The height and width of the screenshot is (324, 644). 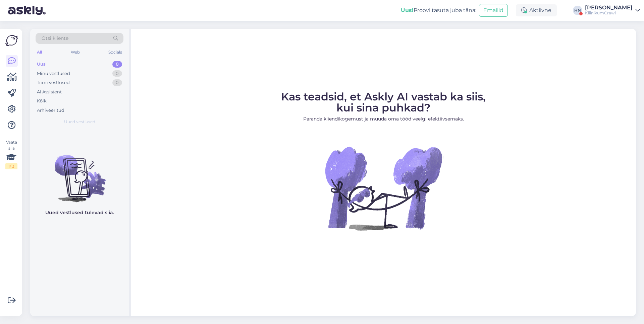 I want to click on div: Minu vestlused, so click(x=53, y=74).